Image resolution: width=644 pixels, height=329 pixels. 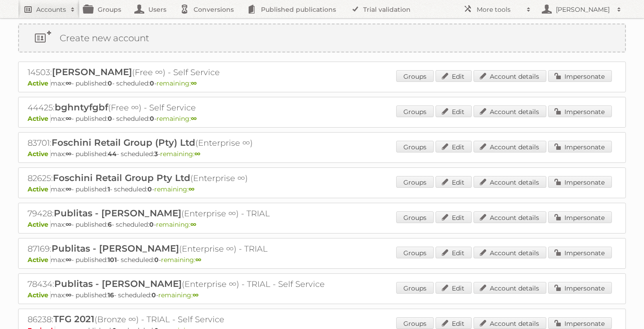 What do you see at coordinates (111, 296) in the screenshot?
I see `strong: 16` at bounding box center [111, 296].